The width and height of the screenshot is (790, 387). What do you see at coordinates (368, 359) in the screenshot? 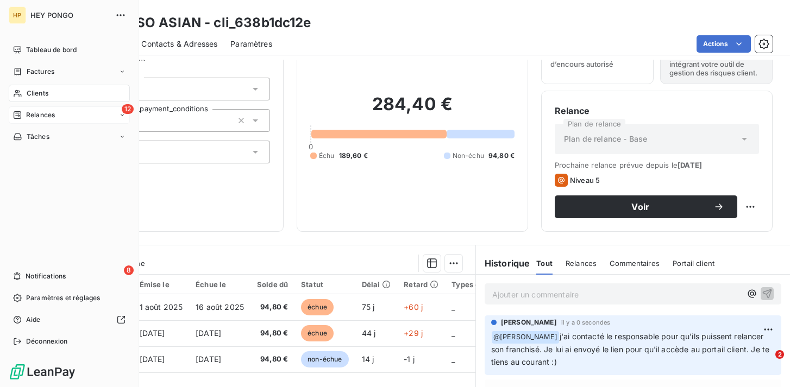
I see `span: 14 j` at bounding box center [368, 359].